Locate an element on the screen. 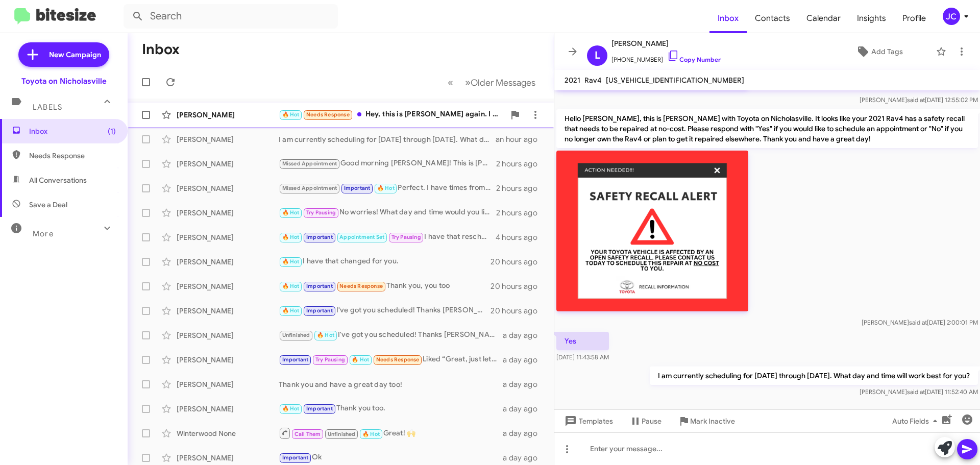  button: Pause is located at coordinates (645, 421).